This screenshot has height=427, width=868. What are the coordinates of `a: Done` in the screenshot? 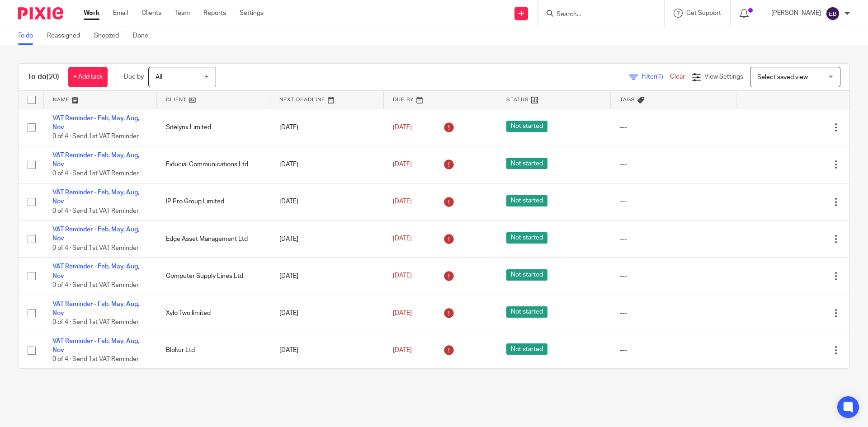 It's located at (144, 36).